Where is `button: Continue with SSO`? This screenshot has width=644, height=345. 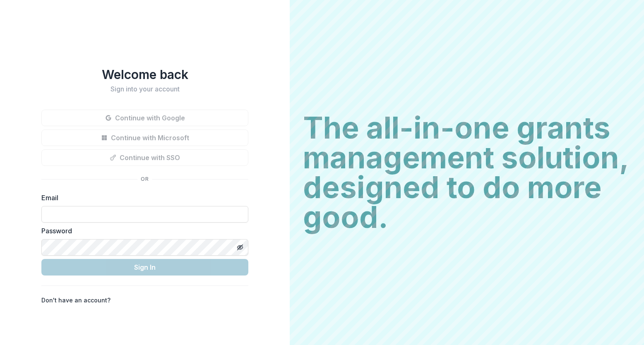 button: Continue with SSO is located at coordinates (145, 158).